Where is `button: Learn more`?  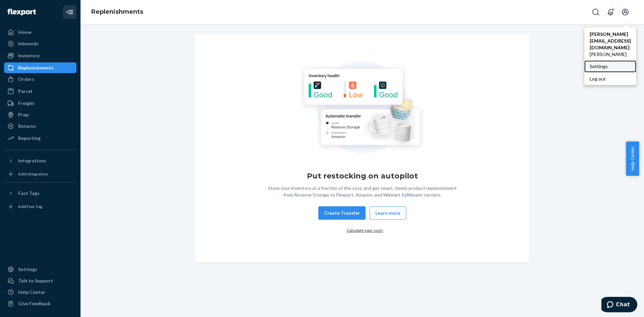 button: Learn more is located at coordinates (388, 213).